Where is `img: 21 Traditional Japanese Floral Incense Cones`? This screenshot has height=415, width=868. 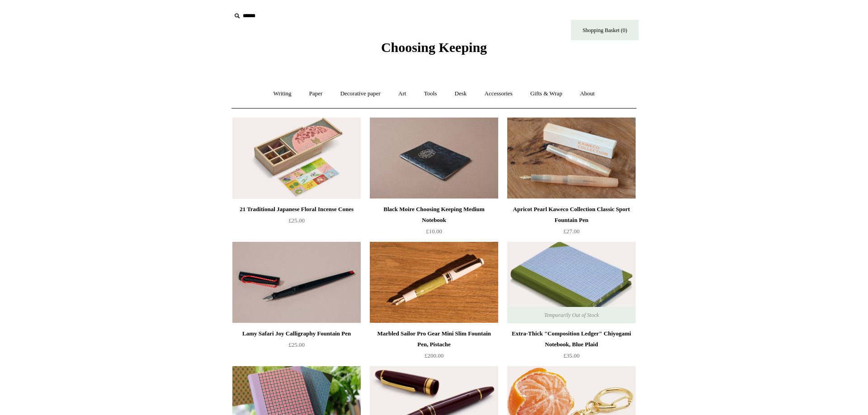
img: 21 Traditional Japanese Floral Incense Cones is located at coordinates (297, 158).